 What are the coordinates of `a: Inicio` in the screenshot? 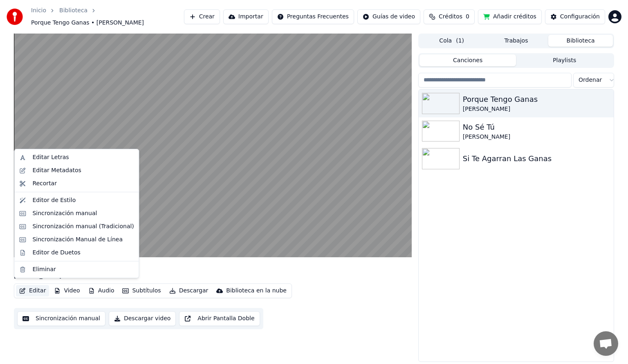 It's located at (39, 11).